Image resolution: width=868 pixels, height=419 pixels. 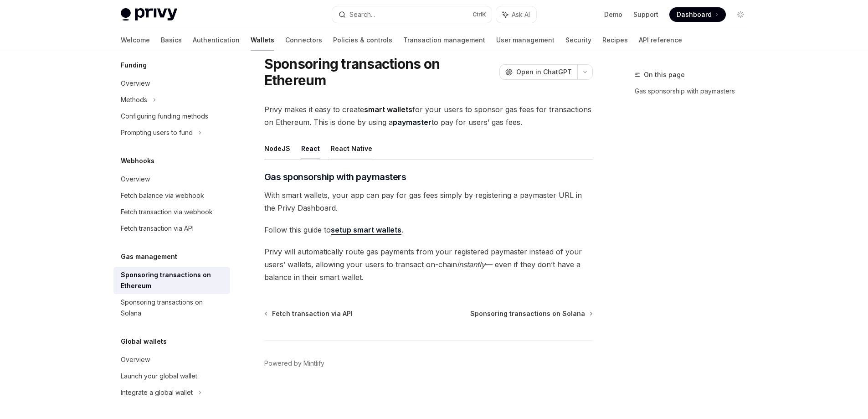 I want to click on span: Sponsoring transactions on Solana, so click(x=528, y=314).